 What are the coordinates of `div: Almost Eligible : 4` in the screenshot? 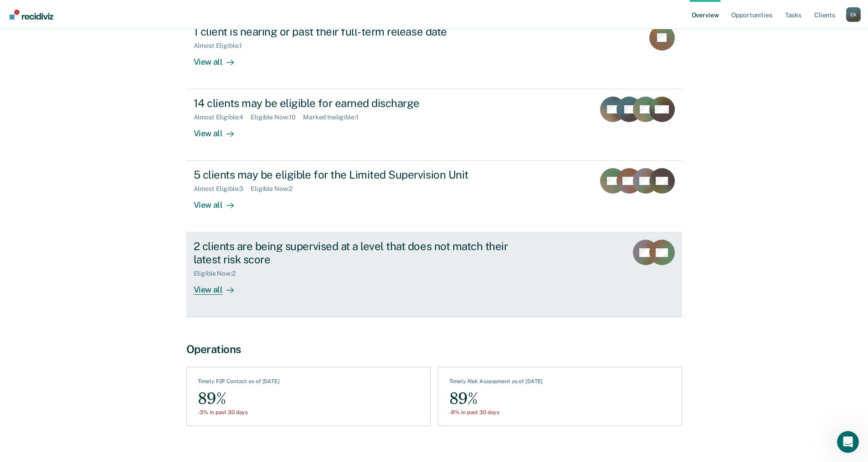 It's located at (222, 117).